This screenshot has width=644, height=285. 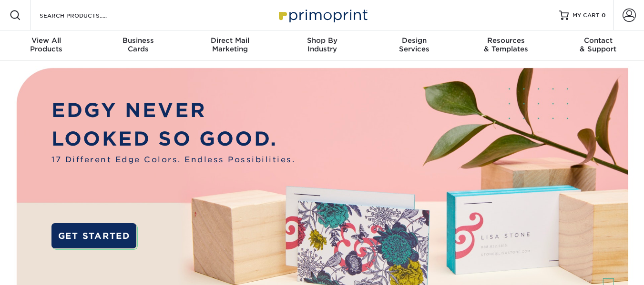 What do you see at coordinates (413, 46) in the screenshot?
I see `a: DesignServices` at bounding box center [413, 46].